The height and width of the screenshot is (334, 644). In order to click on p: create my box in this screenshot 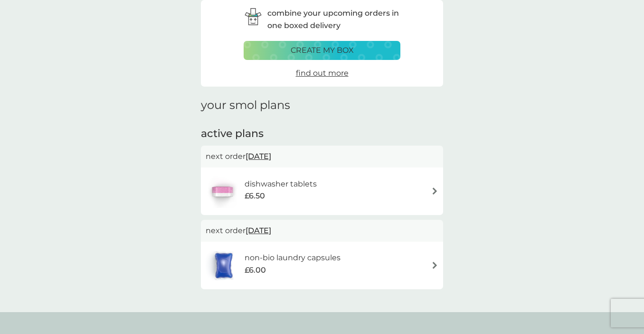, I will do `click(322, 51)`.